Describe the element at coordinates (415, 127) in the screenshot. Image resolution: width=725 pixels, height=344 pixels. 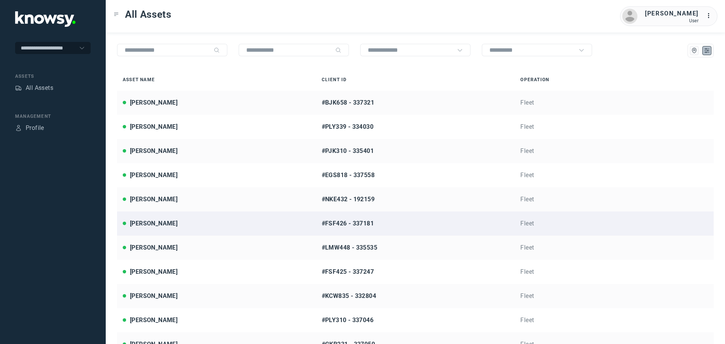
I see `div: #PLY339 - 334030` at that location.